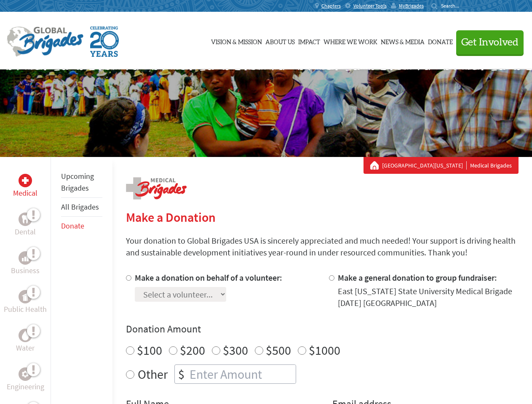  I want to click on div: Water, so click(25, 336).